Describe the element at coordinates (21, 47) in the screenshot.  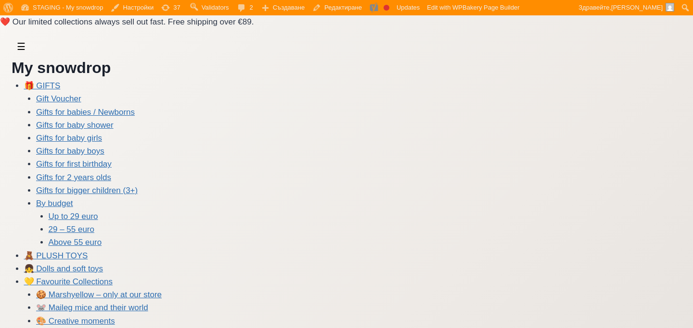
I see `label: Toggle mobile menu` at that location.